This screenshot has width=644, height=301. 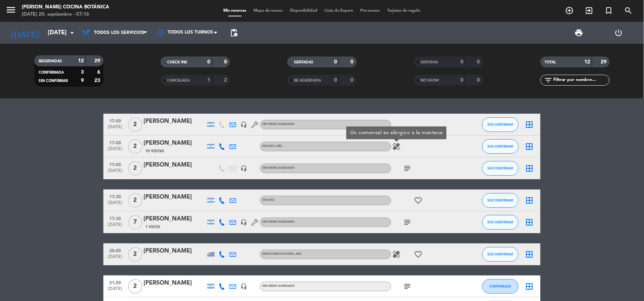 What do you see at coordinates (283, 254) in the screenshot?
I see `span: Menú Degustación` at bounding box center [283, 254].